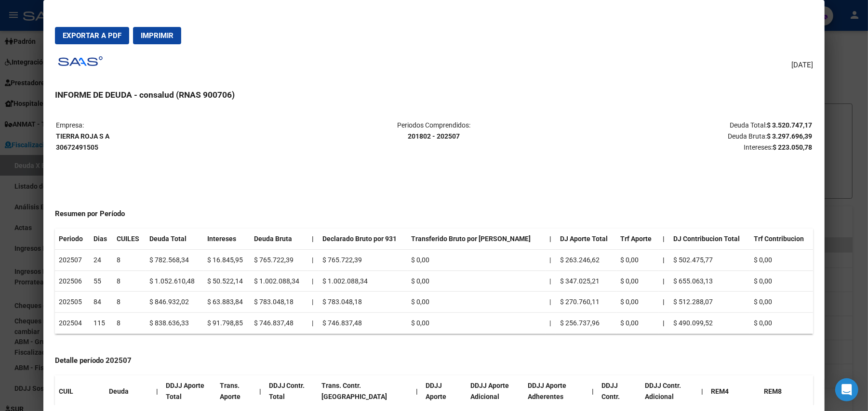 The width and height of the screenshot is (868, 411). Describe the element at coordinates (157, 35) in the screenshot. I see `button: Imprimir` at that location.